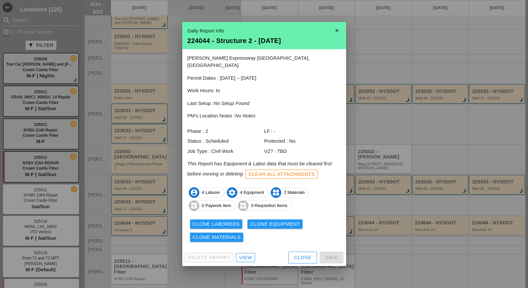  What do you see at coordinates (245, 115) in the screenshot?
I see `i: No Notes` at bounding box center [245, 115].